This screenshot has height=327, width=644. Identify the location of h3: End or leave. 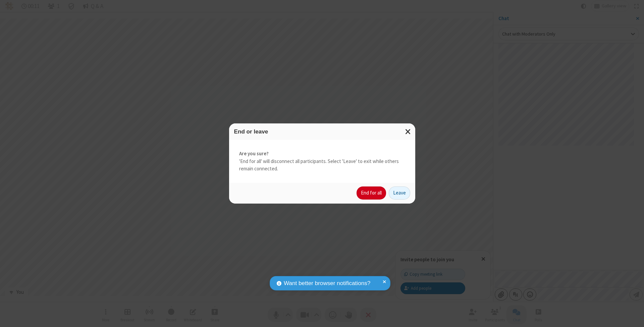
(322, 131).